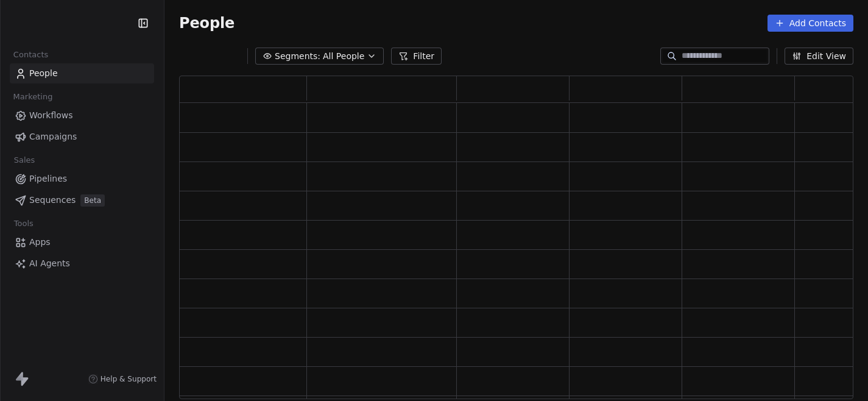 Image resolution: width=868 pixels, height=401 pixels. What do you see at coordinates (33, 97) in the screenshot?
I see `span: Marketing` at bounding box center [33, 97].